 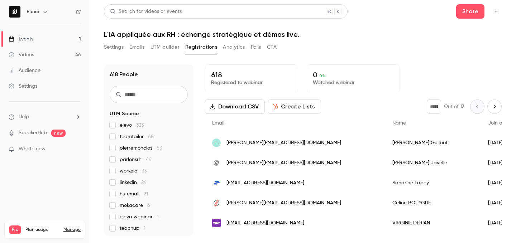 I want to click on button: Create Lists, so click(x=294, y=107).